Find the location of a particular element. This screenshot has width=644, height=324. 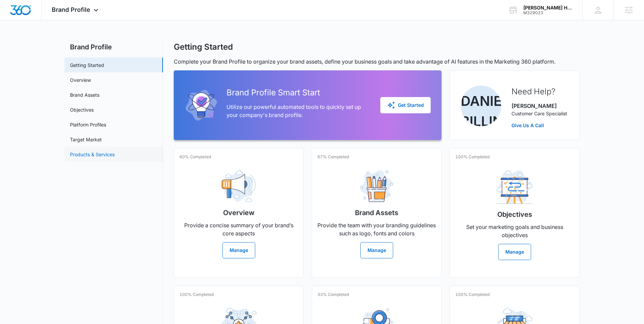

a: Products & Services is located at coordinates (92, 154).